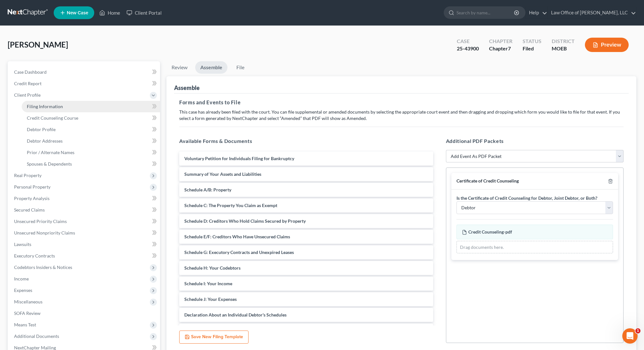  Describe the element at coordinates (23, 244) in the screenshot. I see `span: Lawsuits` at that location.